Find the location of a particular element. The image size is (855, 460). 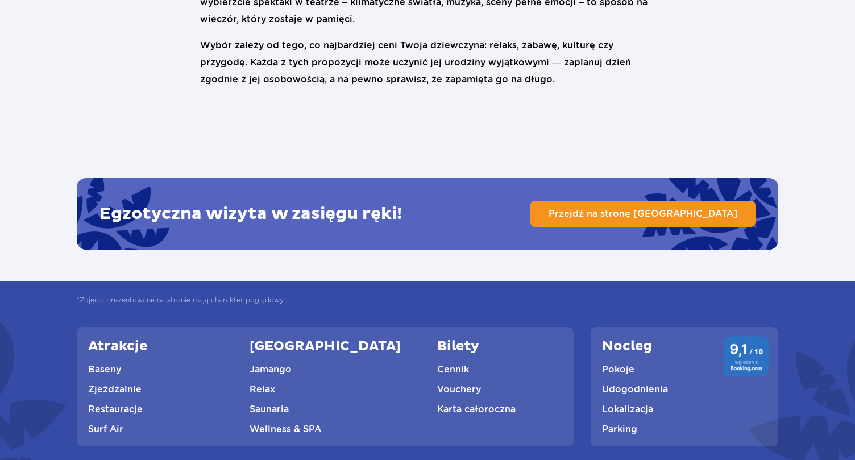

a: Baseny is located at coordinates (105, 369).